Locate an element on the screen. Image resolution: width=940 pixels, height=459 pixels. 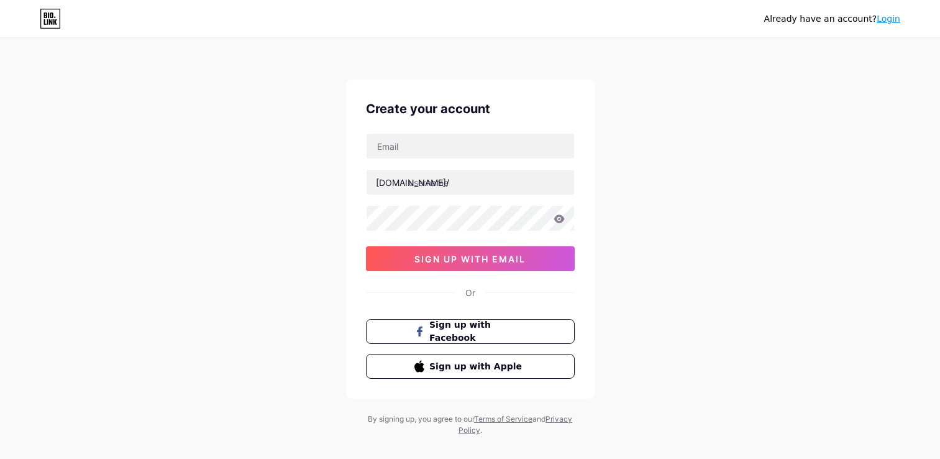
div: Already have an account? is located at coordinates (832, 19).